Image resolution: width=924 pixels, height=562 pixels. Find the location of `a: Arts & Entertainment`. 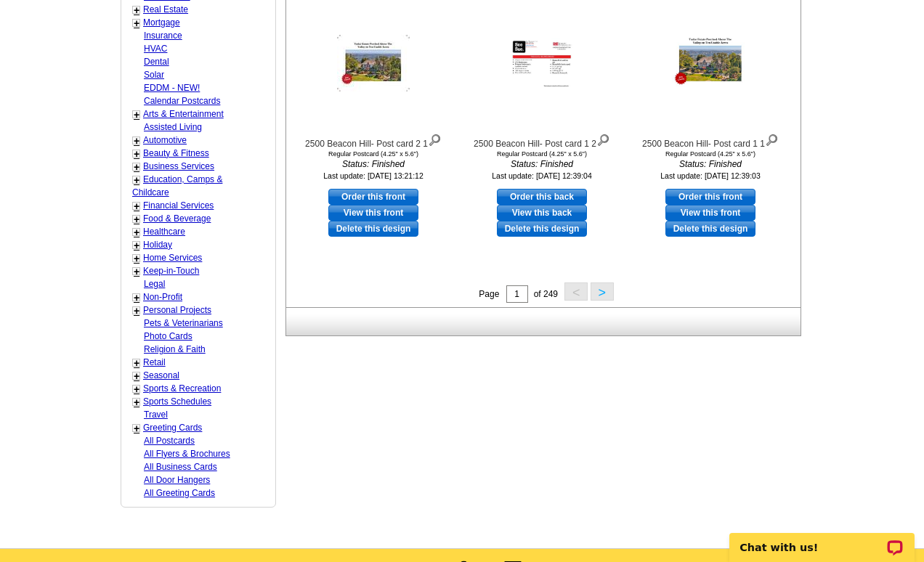

a: Arts & Entertainment is located at coordinates (183, 114).